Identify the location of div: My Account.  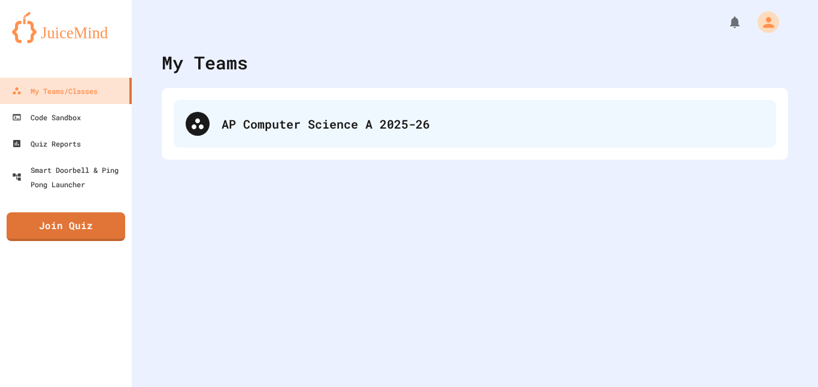
(764, 22).